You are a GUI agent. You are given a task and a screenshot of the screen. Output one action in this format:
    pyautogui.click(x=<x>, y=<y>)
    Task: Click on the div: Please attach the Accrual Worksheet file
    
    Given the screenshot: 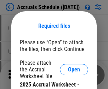 What is the action you would take?
    pyautogui.click(x=39, y=69)
    